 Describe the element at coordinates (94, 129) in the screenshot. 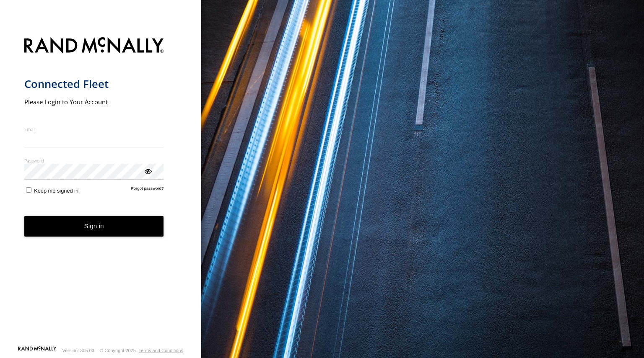

I see `label: Email` at that location.